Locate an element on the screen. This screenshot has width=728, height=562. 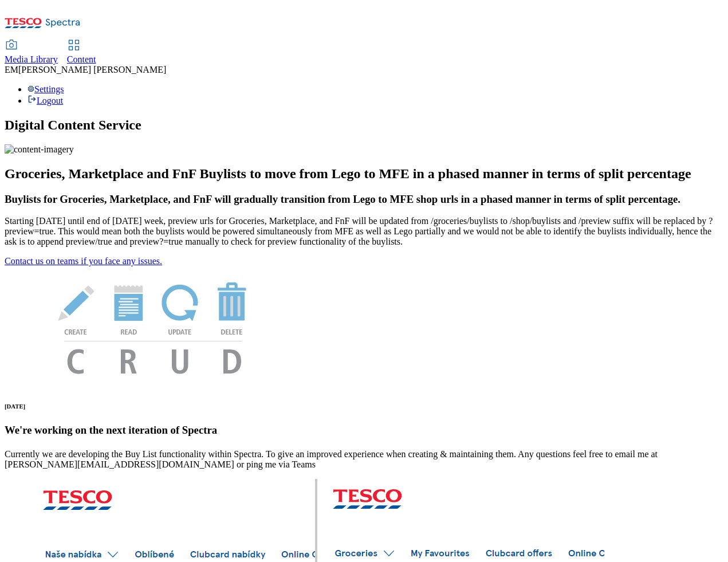
a: Content is located at coordinates (81, 53).